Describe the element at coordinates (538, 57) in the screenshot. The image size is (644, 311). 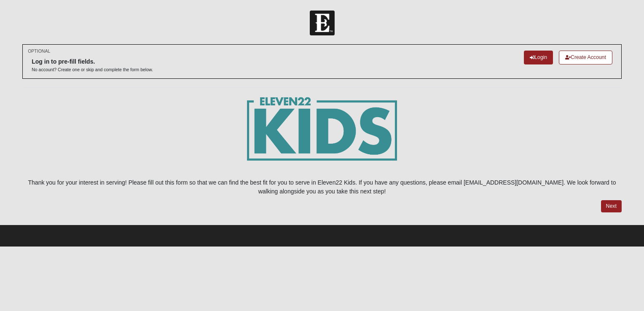
I see `a: Login` at that location.